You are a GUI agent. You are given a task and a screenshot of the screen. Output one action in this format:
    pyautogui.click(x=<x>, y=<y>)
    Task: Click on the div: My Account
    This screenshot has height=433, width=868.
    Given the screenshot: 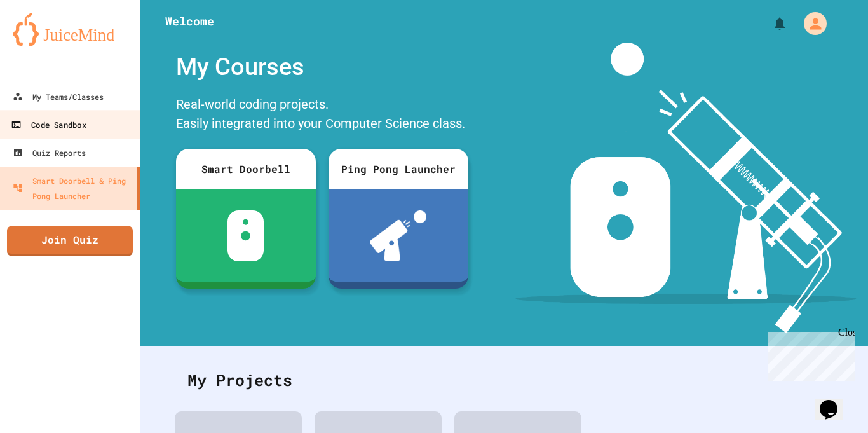 What is the action you would take?
    pyautogui.click(x=810, y=23)
    